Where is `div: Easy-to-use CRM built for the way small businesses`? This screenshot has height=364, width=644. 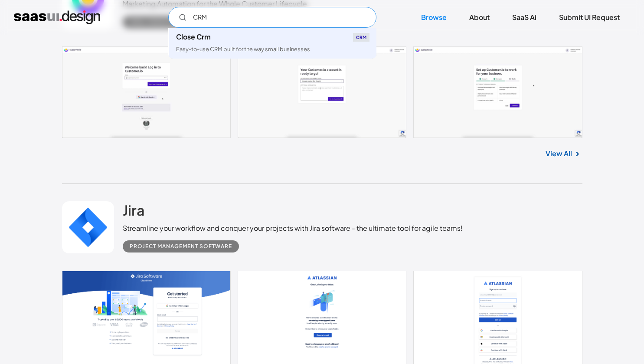
div: Easy-to-use CRM built for the way small businesses is located at coordinates (243, 49).